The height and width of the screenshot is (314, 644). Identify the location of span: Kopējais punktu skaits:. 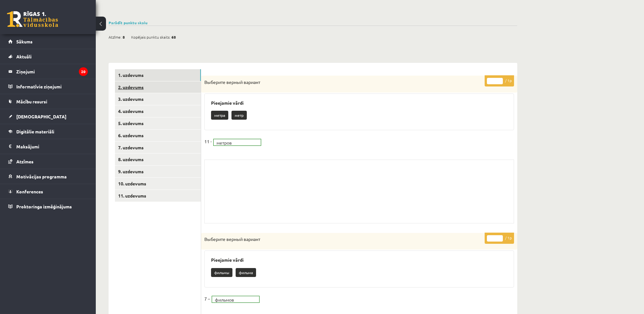
(151, 37).